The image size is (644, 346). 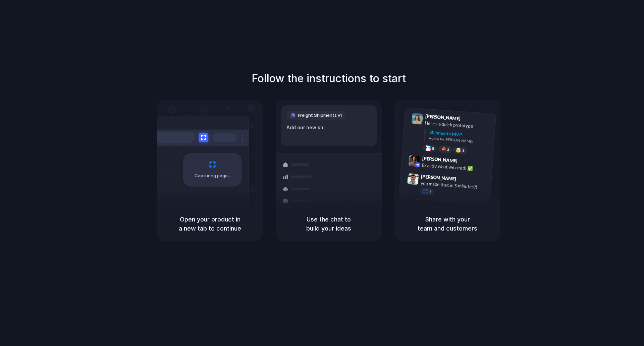 I want to click on div: Add our new sh, so click(x=329, y=127).